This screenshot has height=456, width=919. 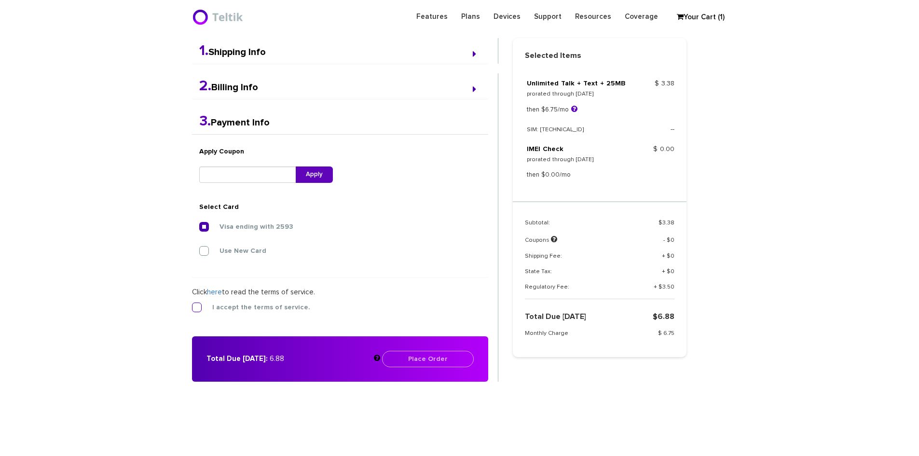 What do you see at coordinates (575, 275) in the screenshot?
I see `td: State Tax:` at bounding box center [575, 275].